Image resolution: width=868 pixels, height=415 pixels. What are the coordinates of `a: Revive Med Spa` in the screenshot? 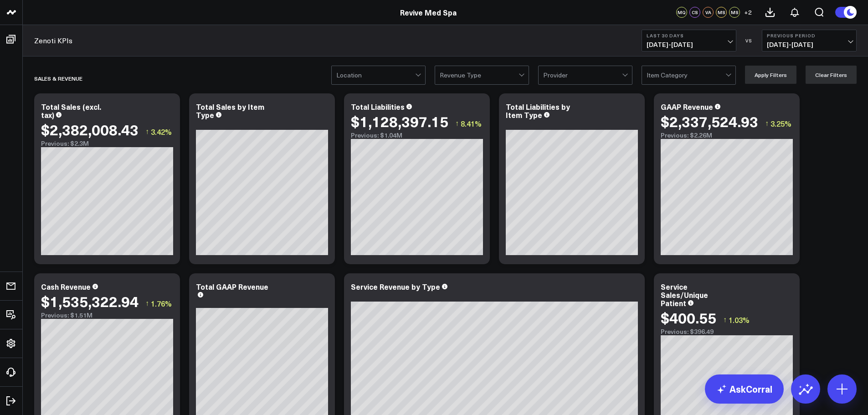 It's located at (428, 12).